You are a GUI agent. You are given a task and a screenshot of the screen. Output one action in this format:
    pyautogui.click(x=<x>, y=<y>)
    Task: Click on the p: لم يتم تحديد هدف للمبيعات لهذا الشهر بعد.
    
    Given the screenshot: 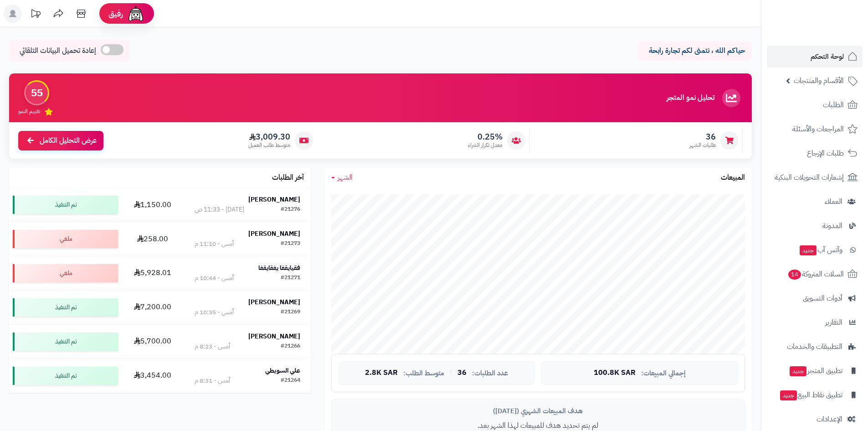 What is the action you would take?
    pyautogui.click(x=538, y=425)
    